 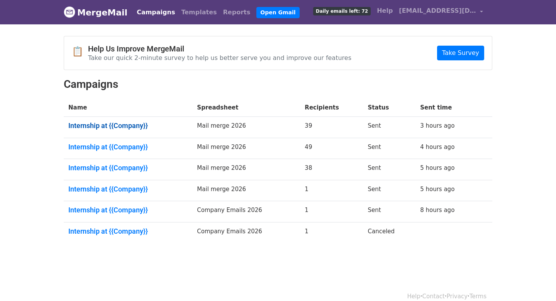 I want to click on a: Take Survey, so click(x=461, y=53).